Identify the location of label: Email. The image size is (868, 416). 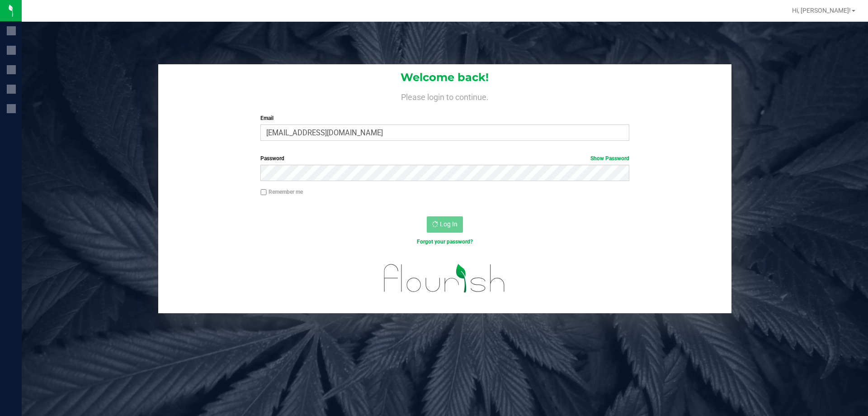
(444, 118).